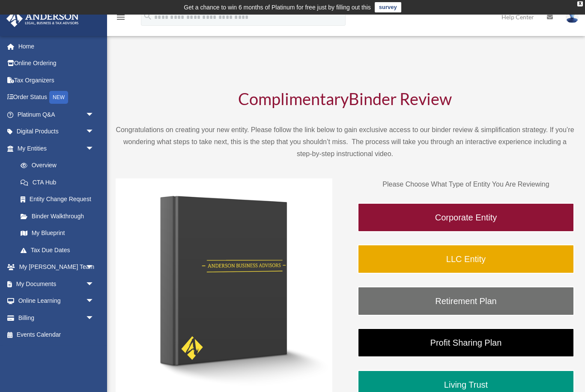 The height and width of the screenshot is (392, 585). I want to click on a: Online Ordering, so click(57, 64).